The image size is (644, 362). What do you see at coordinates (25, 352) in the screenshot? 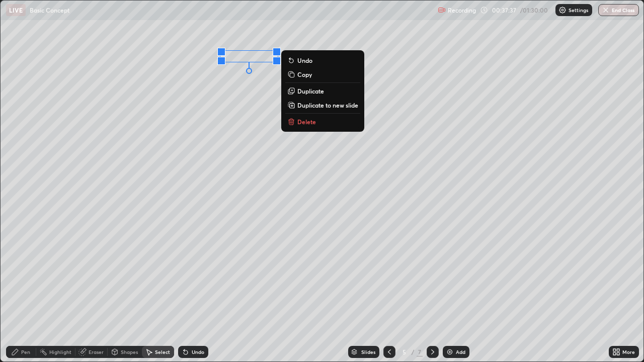
I see `div: Pen` at bounding box center [25, 352].